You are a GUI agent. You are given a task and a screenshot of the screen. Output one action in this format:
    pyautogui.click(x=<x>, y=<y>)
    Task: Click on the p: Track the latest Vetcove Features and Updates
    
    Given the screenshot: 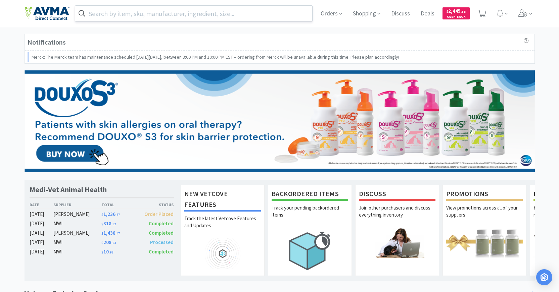 What is the action you would take?
    pyautogui.click(x=223, y=227)
    